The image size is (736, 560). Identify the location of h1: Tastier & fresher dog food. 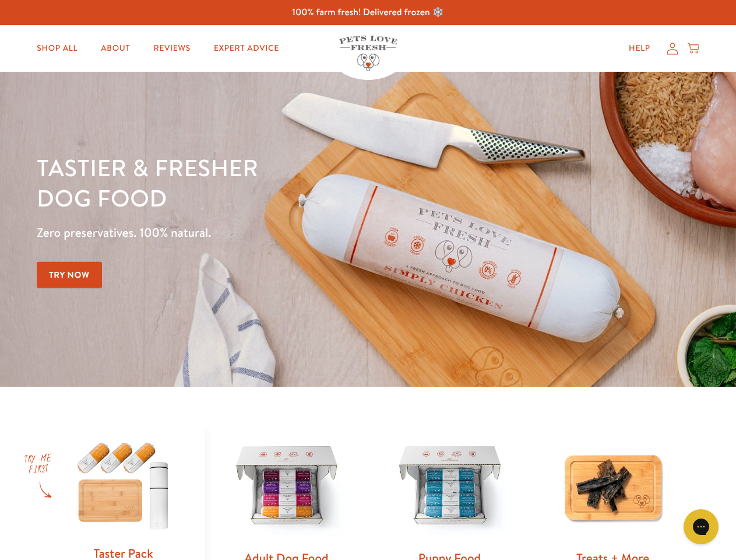
(258, 183).